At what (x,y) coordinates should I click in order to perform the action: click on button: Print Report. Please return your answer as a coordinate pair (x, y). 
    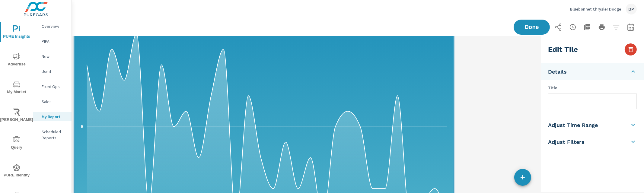
    Looking at the image, I should click on (602, 27).